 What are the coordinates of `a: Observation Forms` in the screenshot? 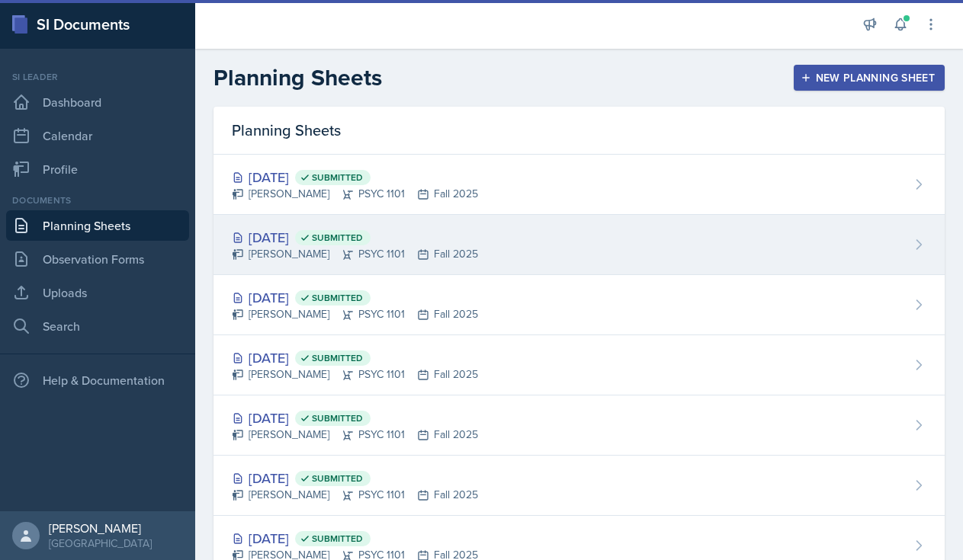 It's located at (97, 259).